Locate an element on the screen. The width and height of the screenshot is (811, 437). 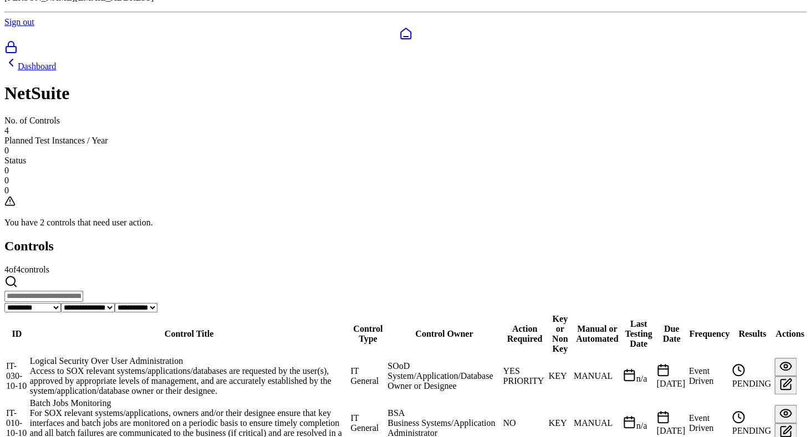
p: You have 2 controls that need user action. is located at coordinates (405, 223).